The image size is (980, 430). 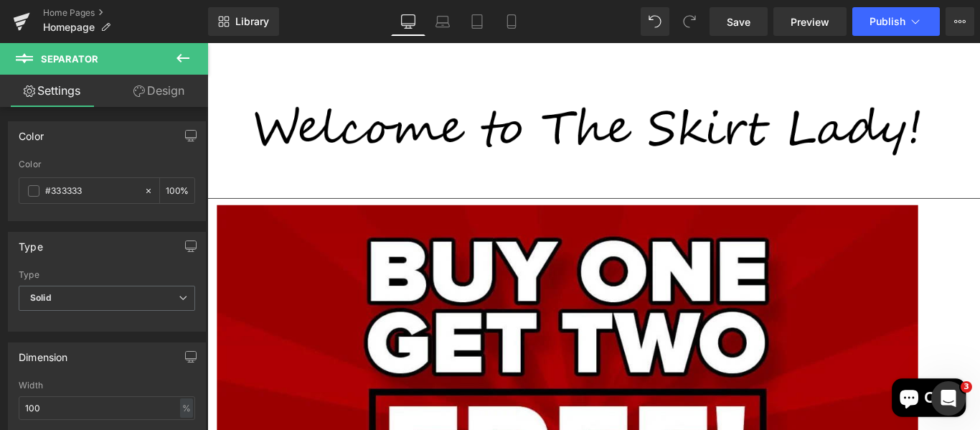 I want to click on button: Redo, so click(x=689, y=22).